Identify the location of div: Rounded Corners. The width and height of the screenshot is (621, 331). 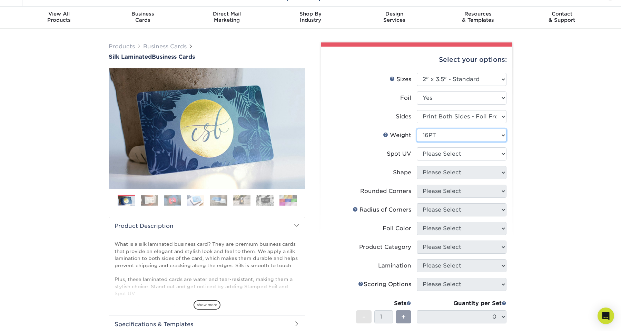
(385, 191).